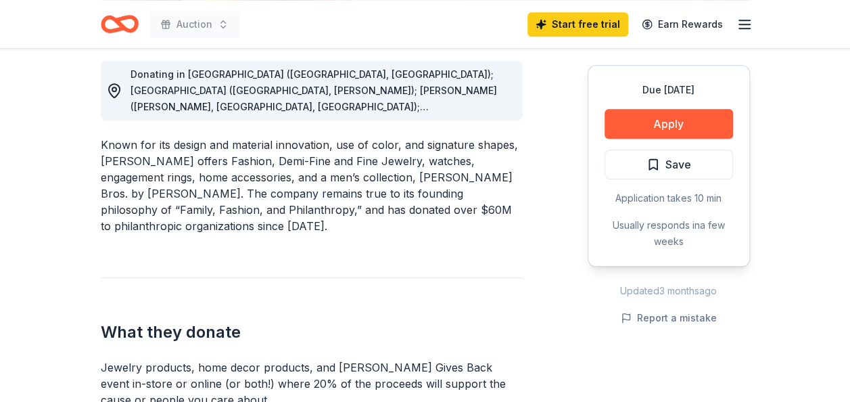 Image resolution: width=850 pixels, height=402 pixels. Describe the element at coordinates (669, 124) in the screenshot. I see `button: Apply` at that location.